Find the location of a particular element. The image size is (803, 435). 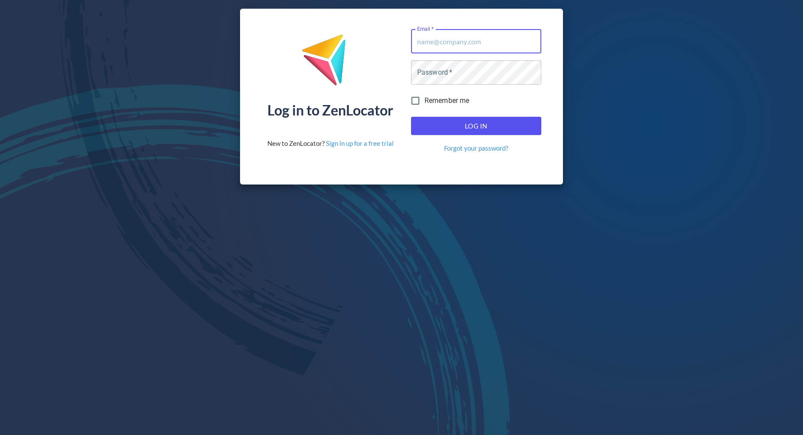

div: New to ZenLocator? is located at coordinates (330, 143).